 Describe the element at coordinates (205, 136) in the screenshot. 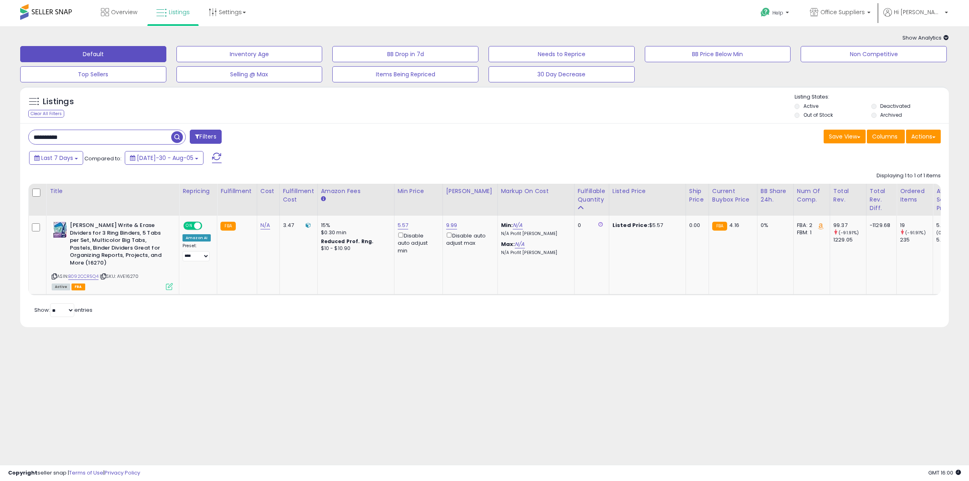

I see `button: Filters` at that location.